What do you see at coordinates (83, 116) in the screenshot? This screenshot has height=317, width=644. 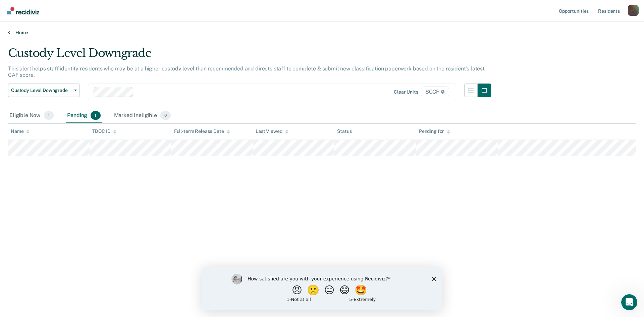 I see `div: Pending1` at bounding box center [83, 116].